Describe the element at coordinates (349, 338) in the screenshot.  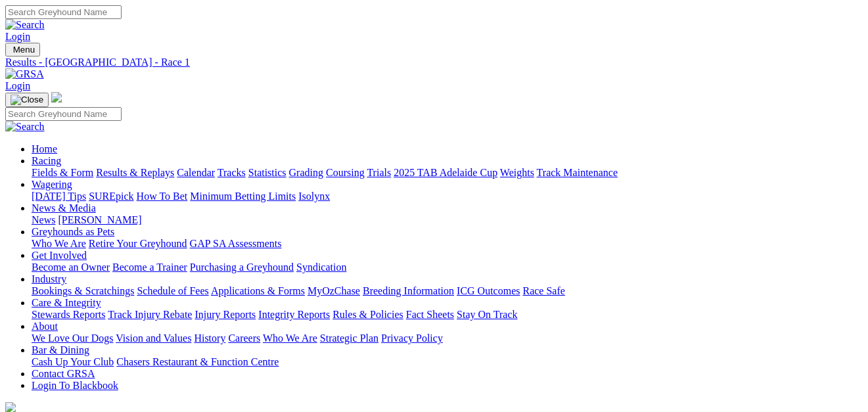
I see `a: Strategic Plan` at that location.